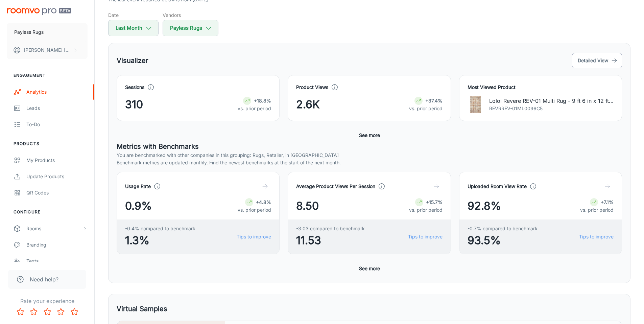 The height and width of the screenshot is (324, 644). I want to click on span: -0.7% compared to benchmark, so click(502, 229).